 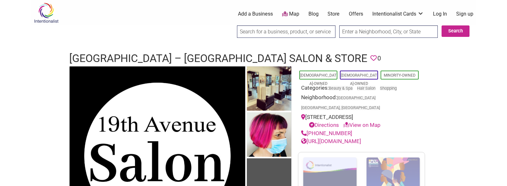 I want to click on a: Directions, so click(x=324, y=125).